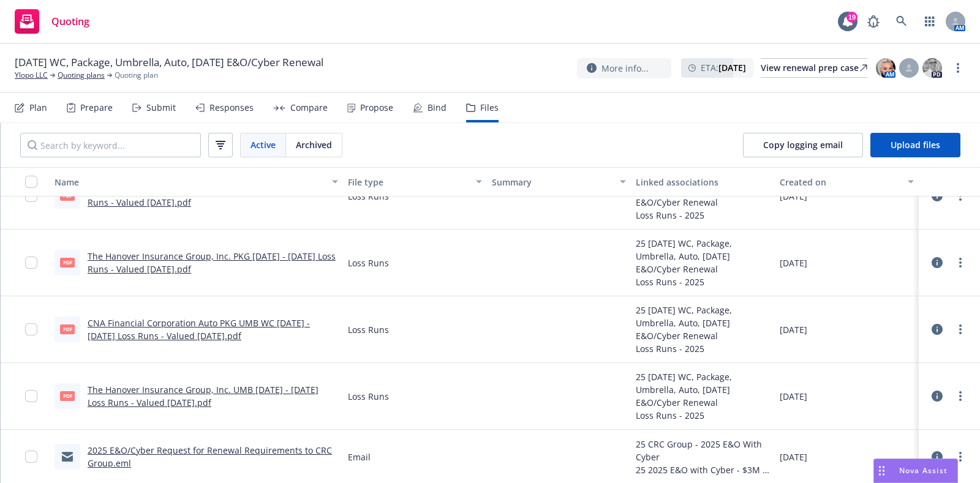 The width and height of the screenshot is (980, 483). What do you see at coordinates (490, 108) in the screenshot?
I see `div: Files` at bounding box center [490, 108].